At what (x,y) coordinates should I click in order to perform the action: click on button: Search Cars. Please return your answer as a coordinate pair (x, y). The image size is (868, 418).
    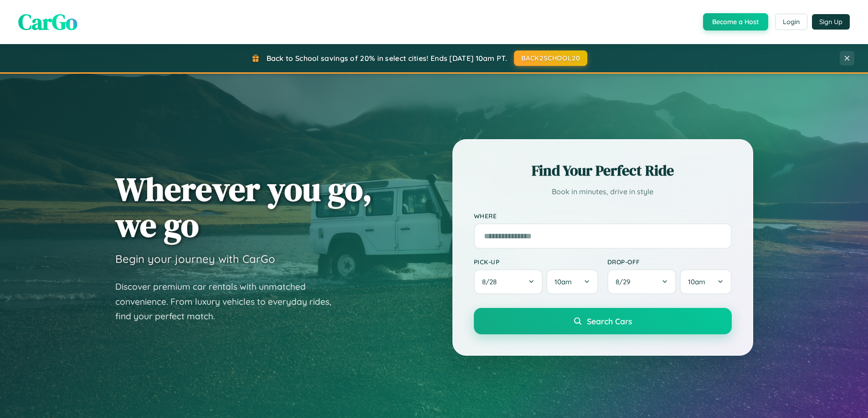
    Looking at the image, I should click on (603, 321).